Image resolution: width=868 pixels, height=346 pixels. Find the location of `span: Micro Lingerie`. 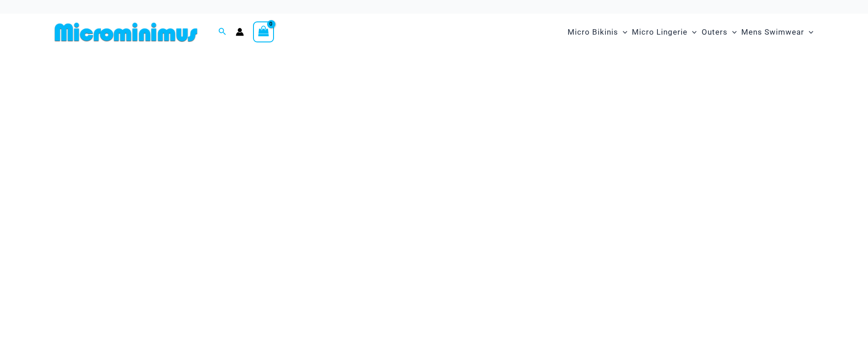

span: Micro Lingerie is located at coordinates (660, 32).